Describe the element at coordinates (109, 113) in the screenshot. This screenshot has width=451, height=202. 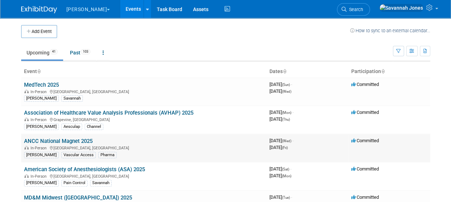
I see `a: Association of Healthcare Value Analysis Professionals (AVHAP) 2025` at that location.